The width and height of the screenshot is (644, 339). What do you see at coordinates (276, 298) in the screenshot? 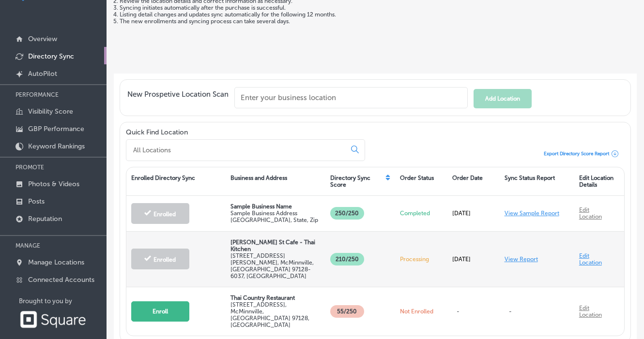
I see `p: Thai Country Restaurant` at bounding box center [276, 298].